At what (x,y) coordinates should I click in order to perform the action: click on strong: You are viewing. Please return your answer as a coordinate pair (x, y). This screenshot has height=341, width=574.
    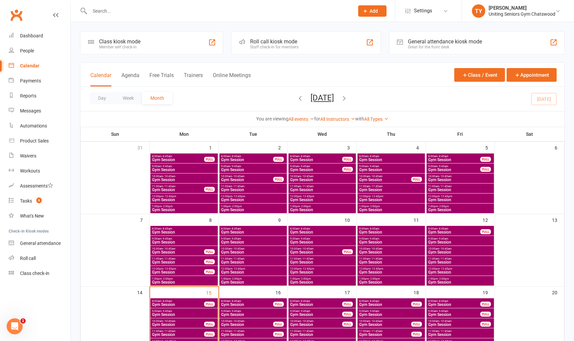
    Looking at the image, I should click on (272, 119).